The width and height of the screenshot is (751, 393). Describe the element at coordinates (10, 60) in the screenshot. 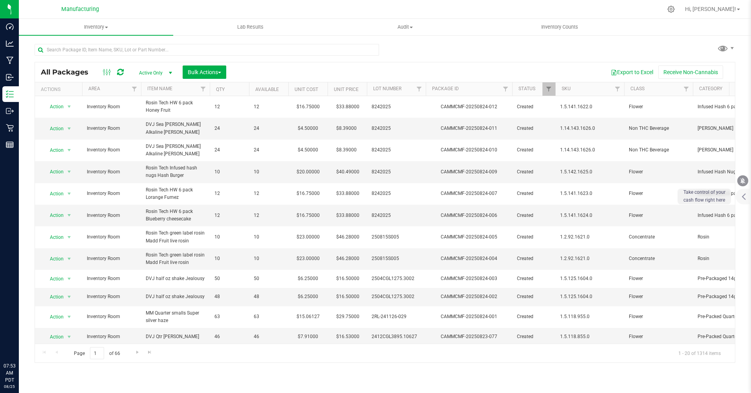

I see `inline-svg: Manufacturing` at that location.